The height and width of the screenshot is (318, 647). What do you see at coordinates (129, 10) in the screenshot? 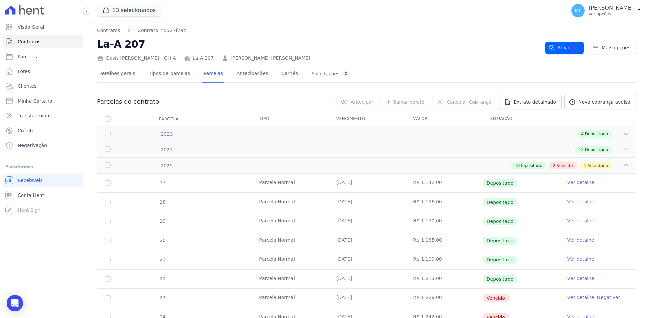
I see `button: 13 selecionados` at bounding box center [129, 10].